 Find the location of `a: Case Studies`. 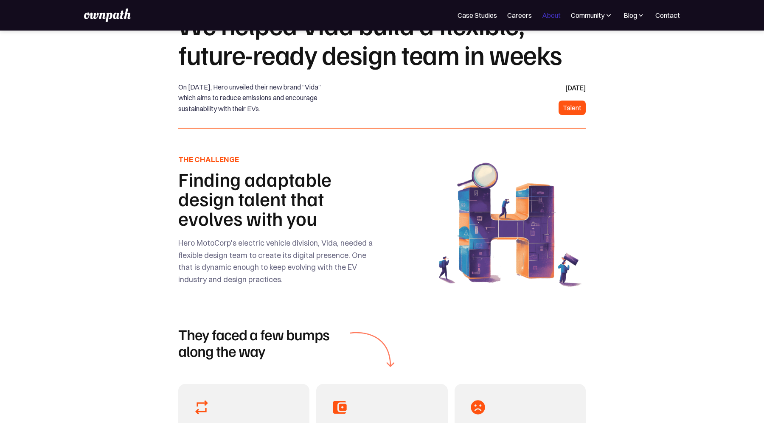

a: Case Studies is located at coordinates (477, 15).